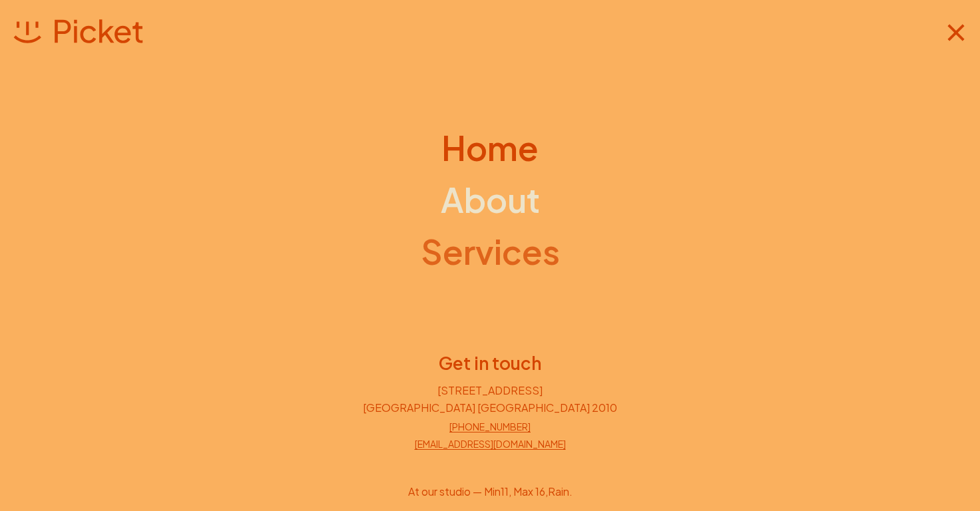 Image resolution: width=980 pixels, height=511 pixels. Describe the element at coordinates (490, 200) in the screenshot. I see `h1: About` at that location.